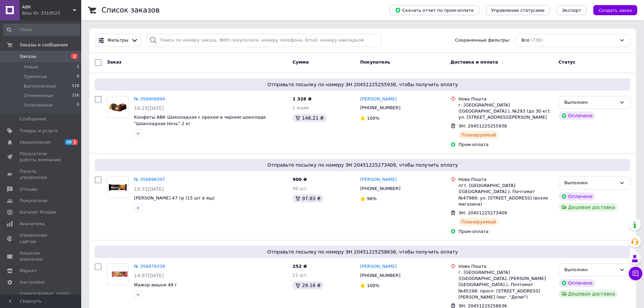  Describe the element at coordinates (301, 62) in the screenshot. I see `span: Сумма` at that location.